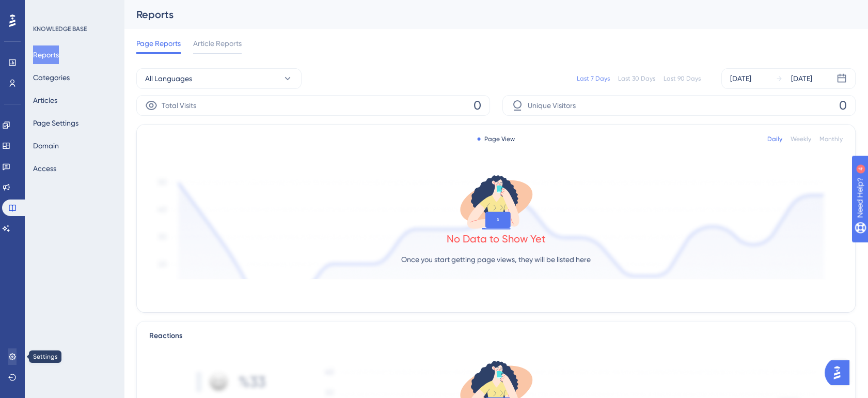 Image resolution: width=868 pixels, height=398 pixels. What do you see at coordinates (44, 9) in the screenshot?
I see `span: Need Help?` at bounding box center [44, 9].